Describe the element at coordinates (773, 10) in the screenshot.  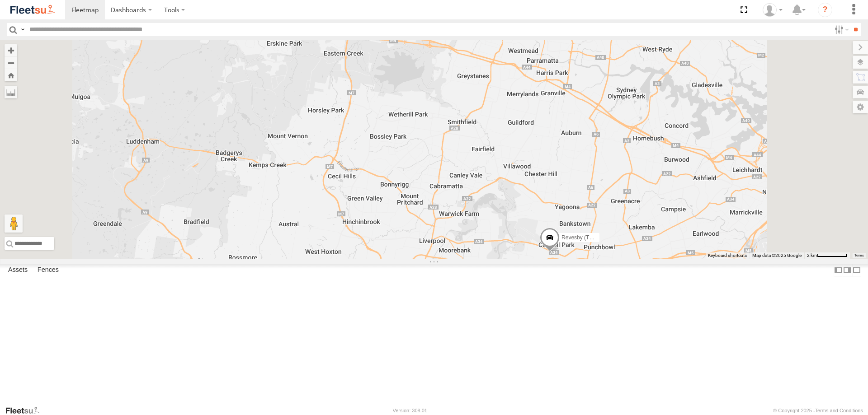
I see `div: Ken Manners` at that location.